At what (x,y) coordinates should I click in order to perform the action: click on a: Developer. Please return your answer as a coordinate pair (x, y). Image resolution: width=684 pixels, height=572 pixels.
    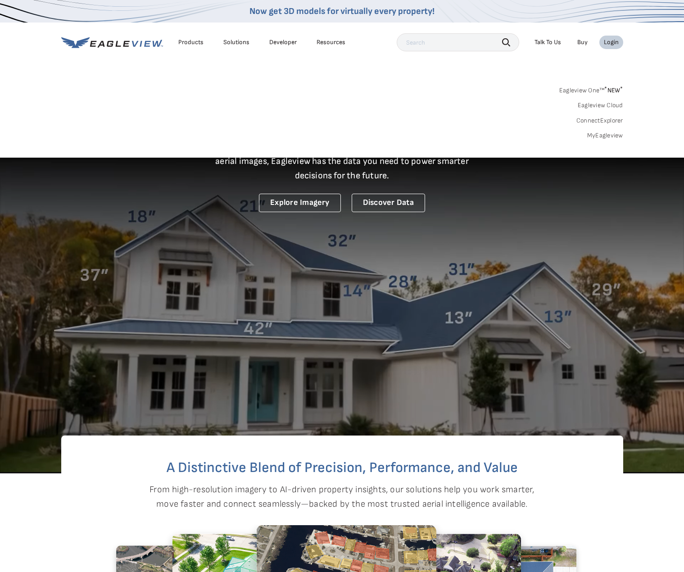
    Looking at the image, I should click on (283, 42).